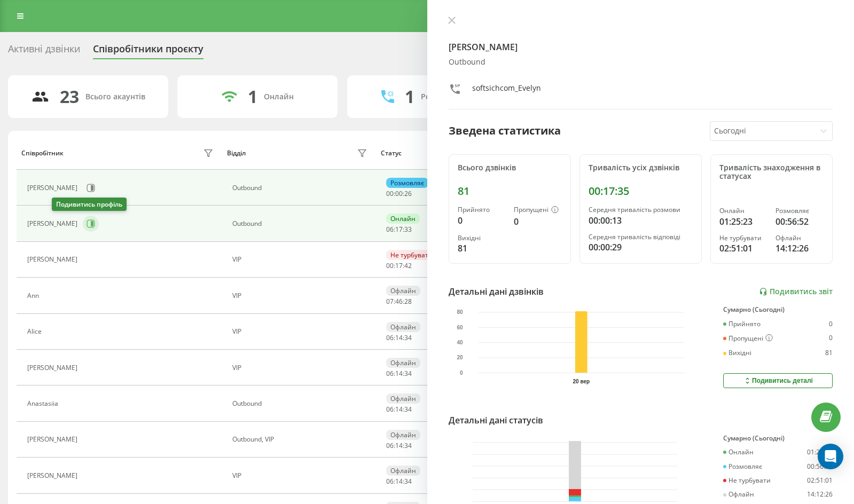  I want to click on div: 00:00:29, so click(641, 247).